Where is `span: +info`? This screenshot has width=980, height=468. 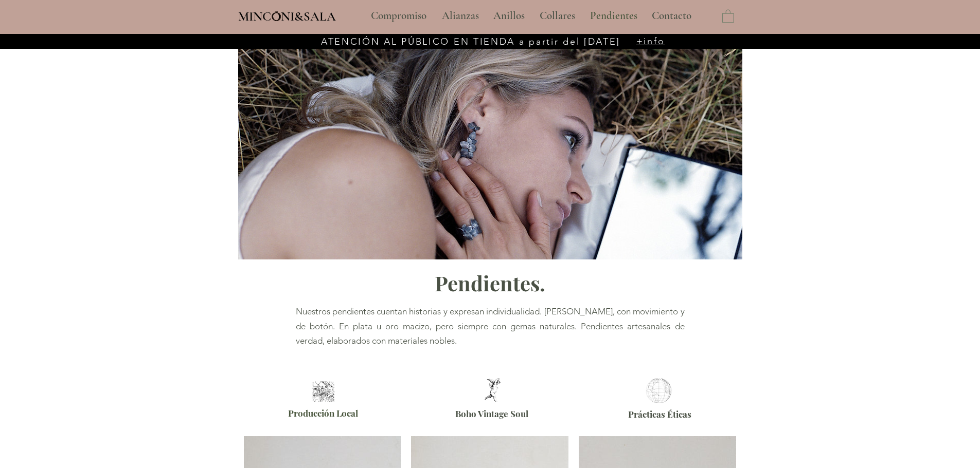 span: +info is located at coordinates (651, 41).